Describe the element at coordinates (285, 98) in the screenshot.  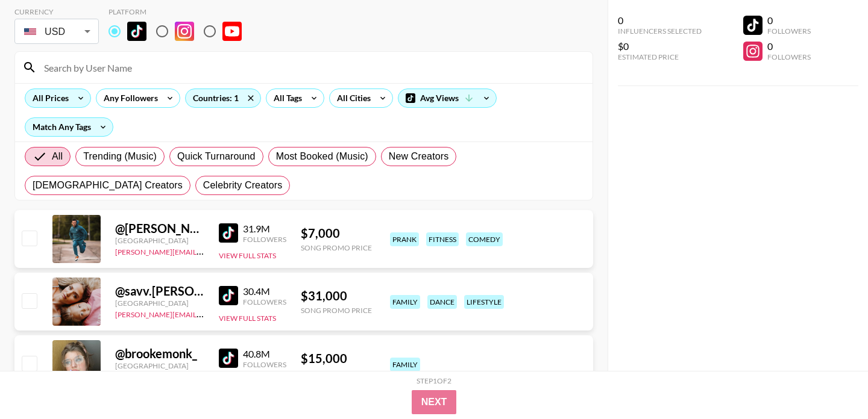
I see `div: All Tags` at that location.